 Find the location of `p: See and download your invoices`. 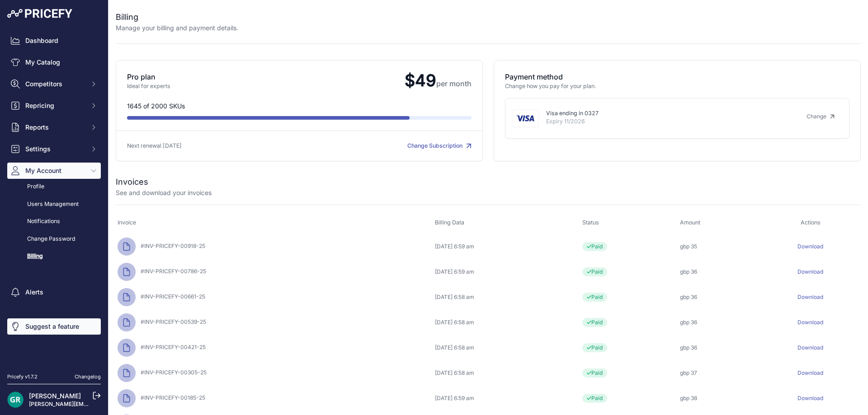

p: See and download your invoices is located at coordinates (164, 193).